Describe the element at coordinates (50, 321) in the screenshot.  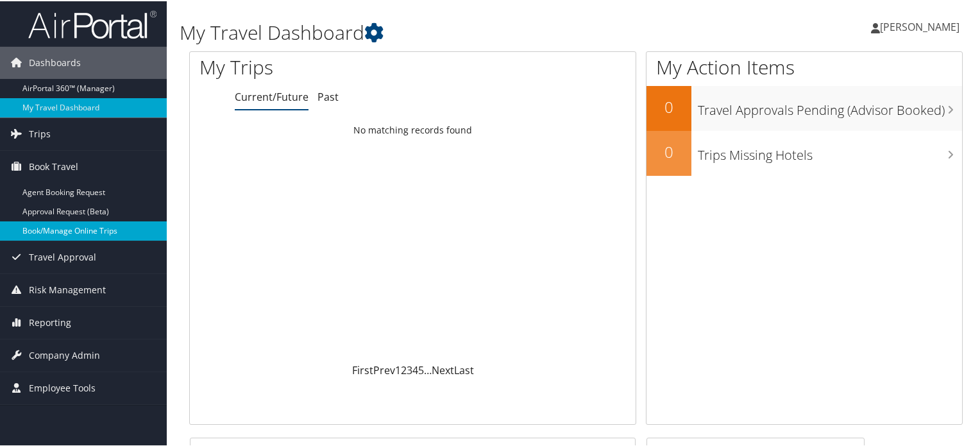
I see `span: Reporting` at that location.